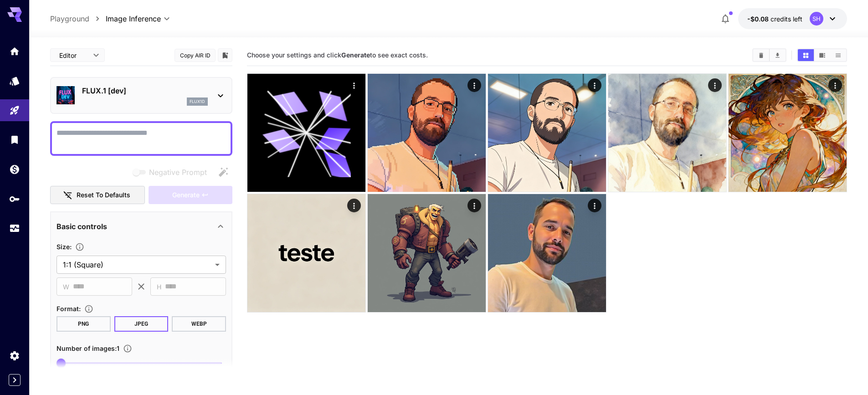 This screenshot has width=868, height=395. I want to click on p: flux1d, so click(197, 101).